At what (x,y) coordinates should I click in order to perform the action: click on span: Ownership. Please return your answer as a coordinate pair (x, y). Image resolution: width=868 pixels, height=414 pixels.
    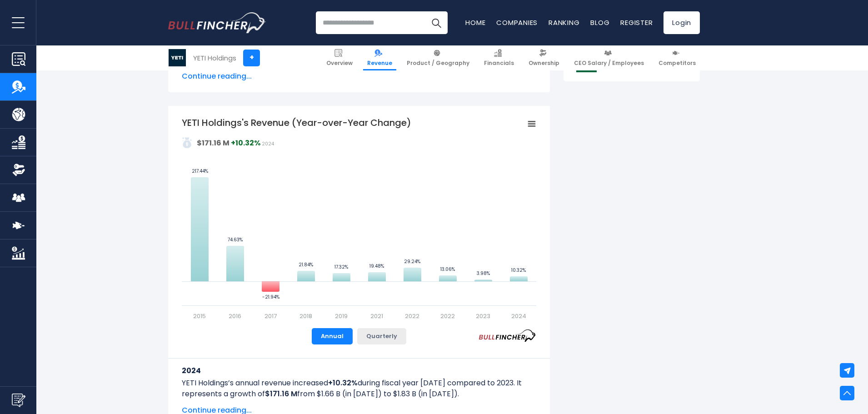
    Looking at the image, I should click on (544, 63).